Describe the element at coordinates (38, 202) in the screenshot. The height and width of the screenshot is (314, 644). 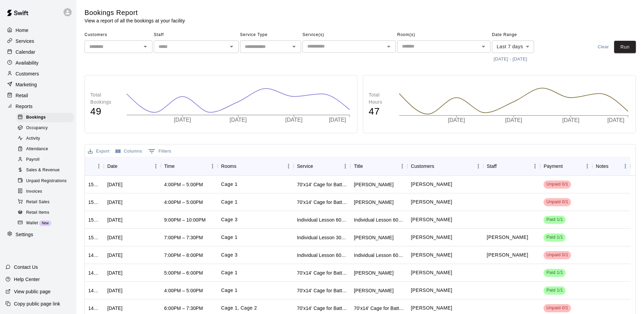
I see `span: Retail Sales` at that location.